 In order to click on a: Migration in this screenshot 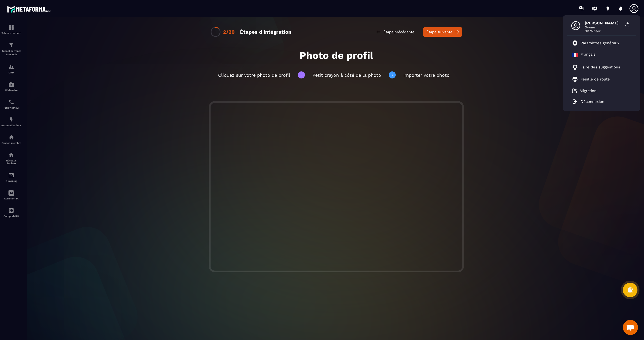, I will do `click(584, 91)`.